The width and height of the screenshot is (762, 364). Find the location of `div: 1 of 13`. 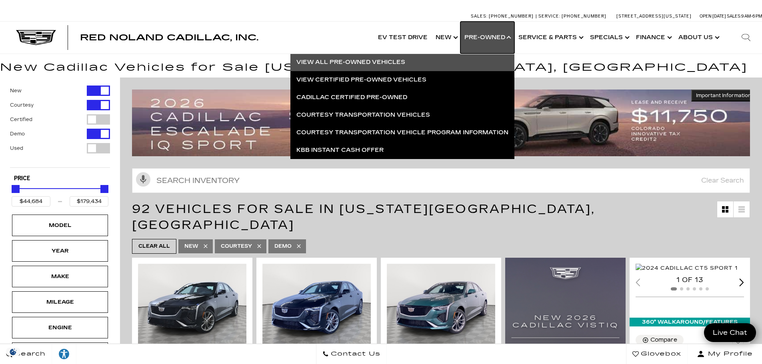

div: 1 of 13 is located at coordinates (690, 280).